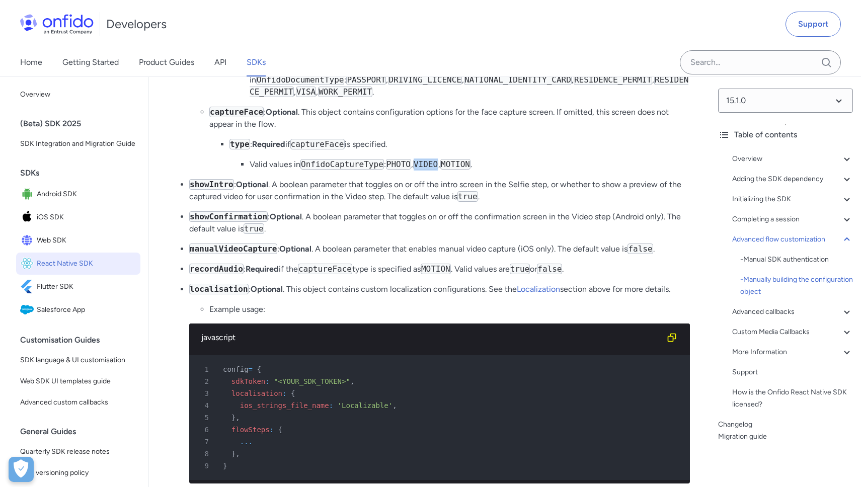 Image resolution: width=861 pixels, height=487 pixels. What do you see at coordinates (28, 217) in the screenshot?
I see `img: IconiOS SDK` at bounding box center [28, 217].